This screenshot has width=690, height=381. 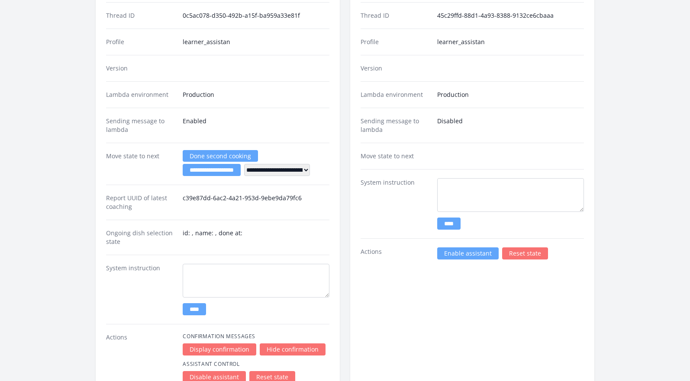 I want to click on dd: c39e87dd-6ac2-4a21-953d-9ebe9da79fc6, so click(x=256, y=203).